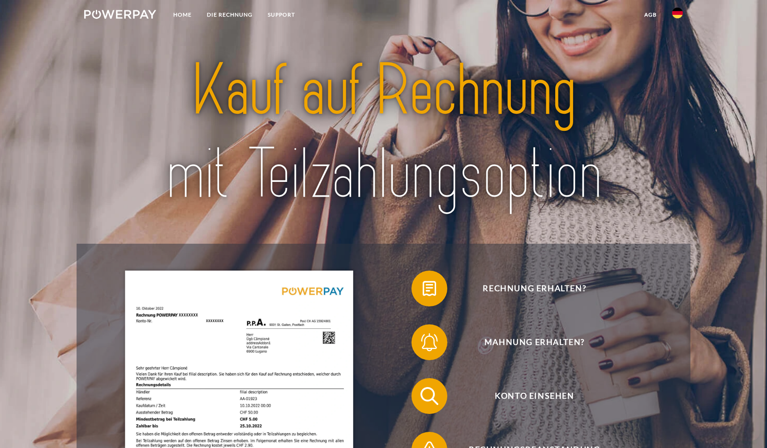  Describe the element at coordinates (230, 15) in the screenshot. I see `a: DIE RECHNUNG` at that location.